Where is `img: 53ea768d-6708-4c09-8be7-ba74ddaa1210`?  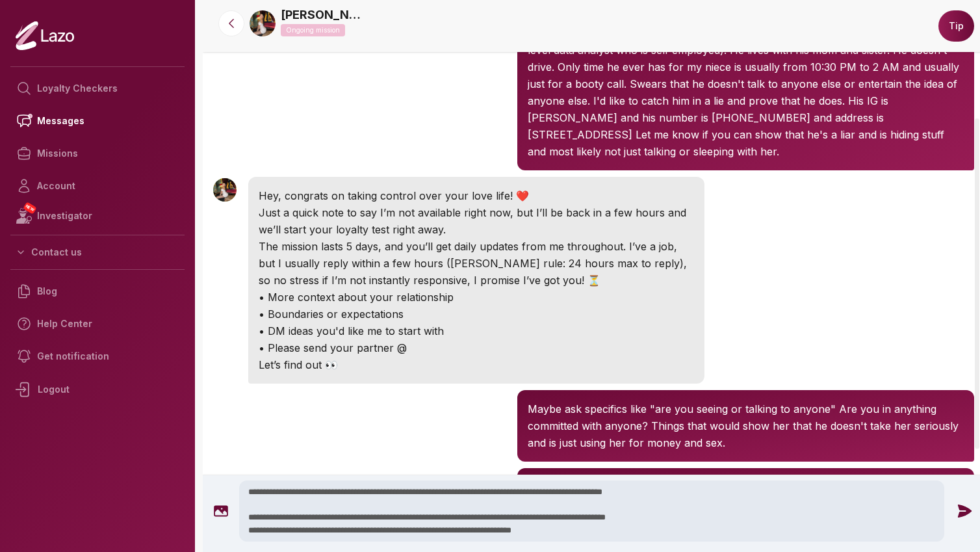
img: 53ea768d-6708-4c09-8be7-ba74ddaa1210 is located at coordinates (263, 24).